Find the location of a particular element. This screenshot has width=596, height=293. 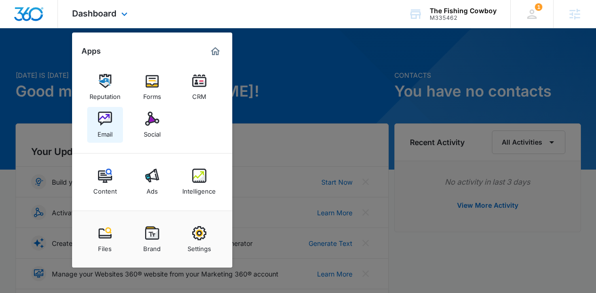

a: Email is located at coordinates (105, 125).